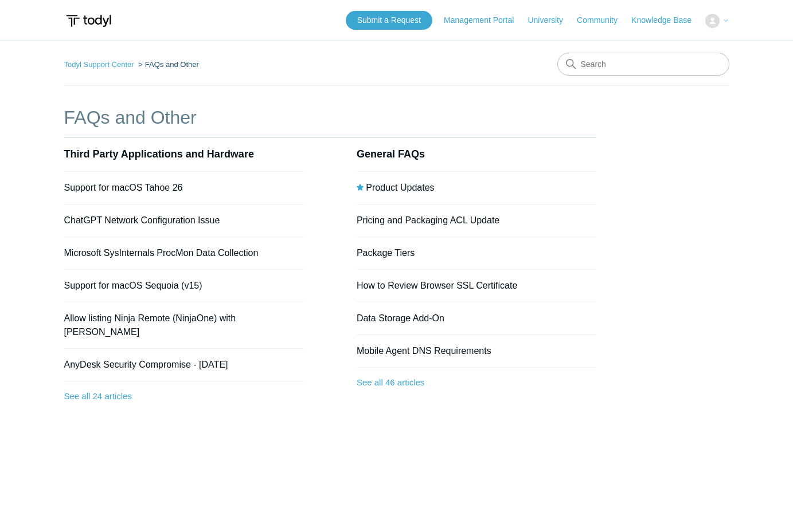 The width and height of the screenshot is (793, 528). I want to click on li: Todyl Support Center, so click(100, 64).